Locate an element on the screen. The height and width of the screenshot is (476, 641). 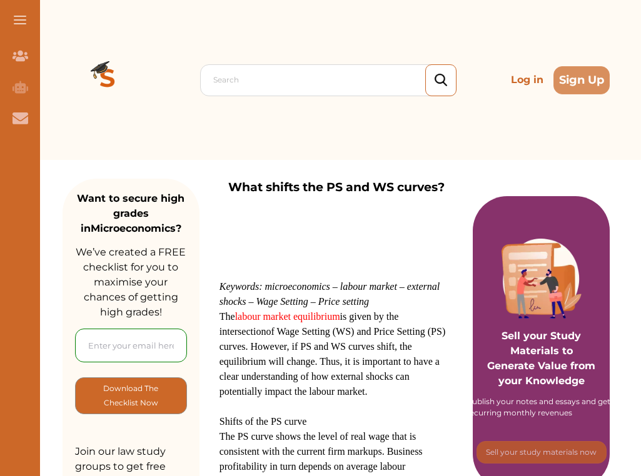
span: We’ve created a FREE checklist for you to maximise your chances of getting high grades! is located at coordinates (131, 282).